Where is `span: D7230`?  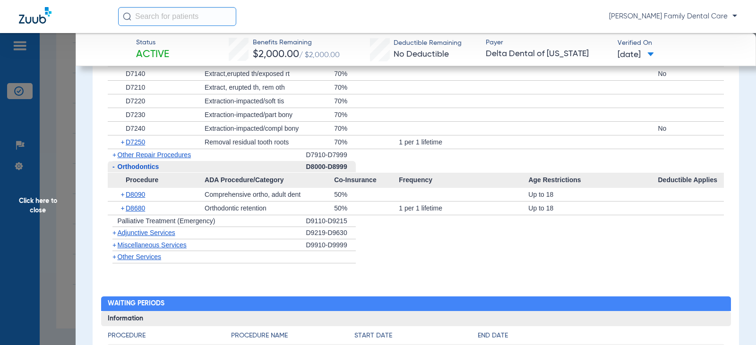
span: D7230 is located at coordinates (135, 115).